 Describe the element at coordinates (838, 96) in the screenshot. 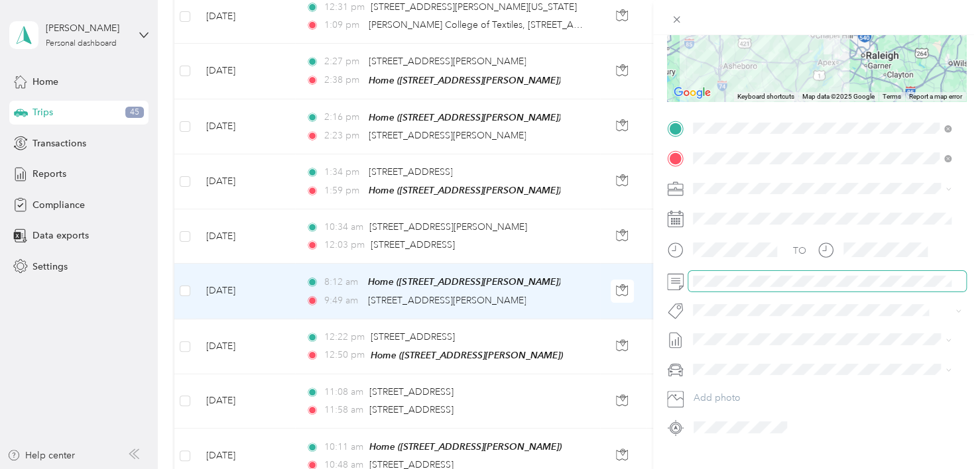

I see `span: Map data ©2025 Google` at that location.